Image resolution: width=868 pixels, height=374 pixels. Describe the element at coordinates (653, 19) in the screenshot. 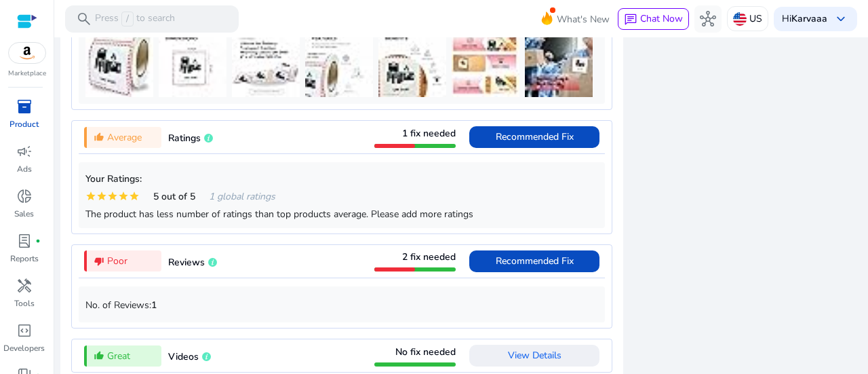

I see `button: chatChat Now` at that location.